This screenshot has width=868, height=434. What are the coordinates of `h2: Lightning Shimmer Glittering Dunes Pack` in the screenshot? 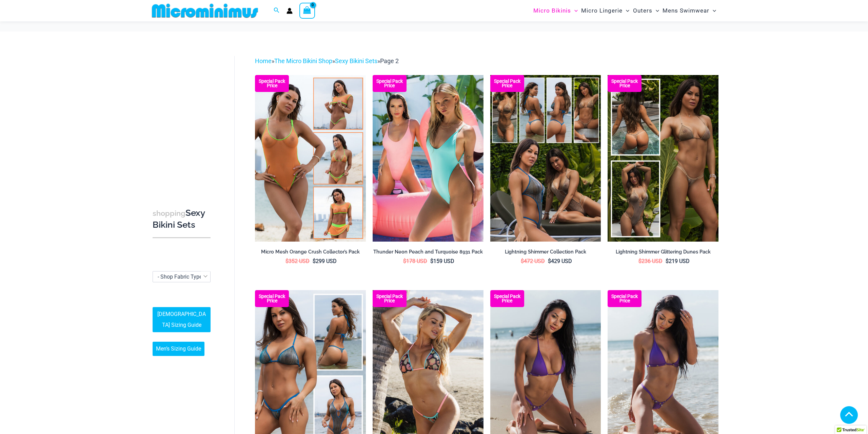 It's located at (663, 252).